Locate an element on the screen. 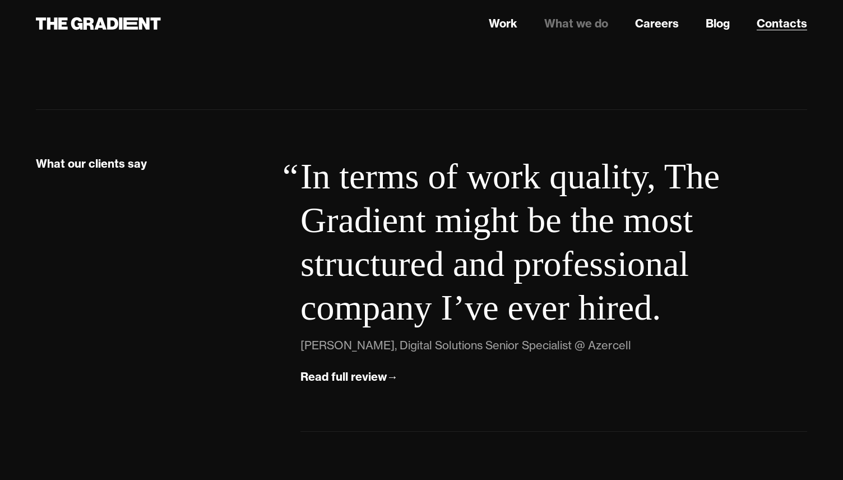 Image resolution: width=843 pixels, height=480 pixels. a: Work is located at coordinates (503, 24).